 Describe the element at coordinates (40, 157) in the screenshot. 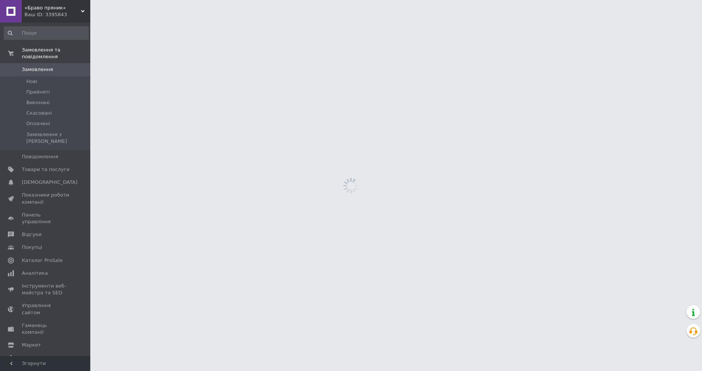

I see `span: Повідомлення` at that location.